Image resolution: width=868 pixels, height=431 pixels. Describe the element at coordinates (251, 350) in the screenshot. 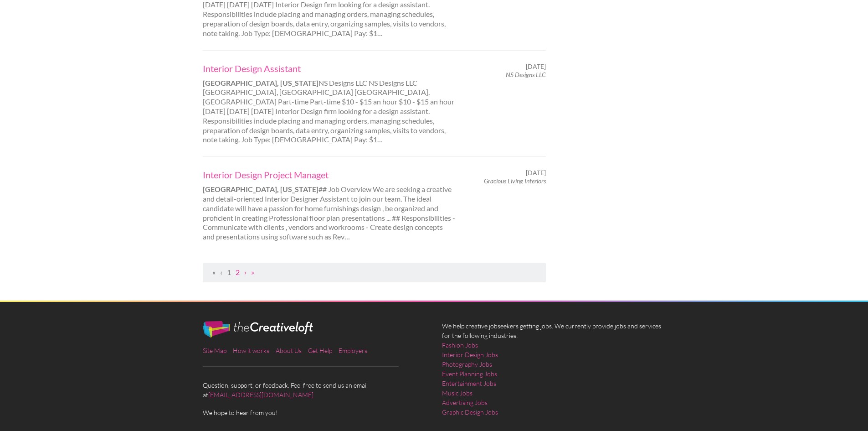

I see `a: How it works` at that location.